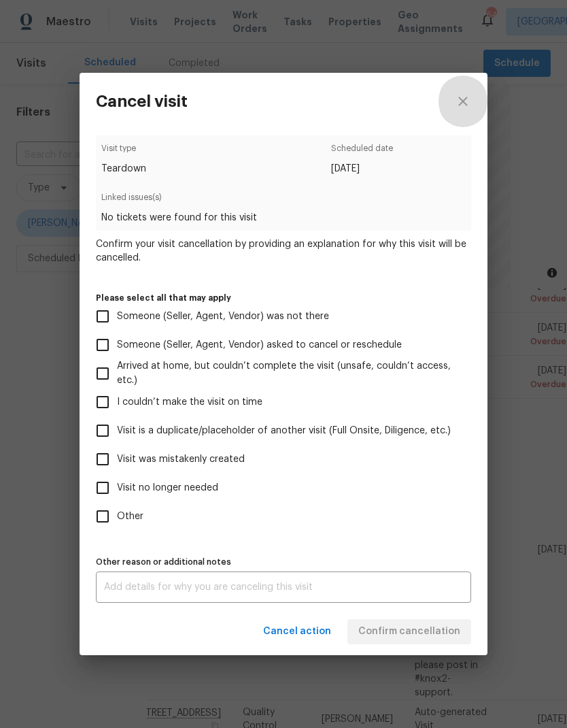  Describe the element at coordinates (167, 488) in the screenshot. I see `span: Visit no longer needed` at that location.